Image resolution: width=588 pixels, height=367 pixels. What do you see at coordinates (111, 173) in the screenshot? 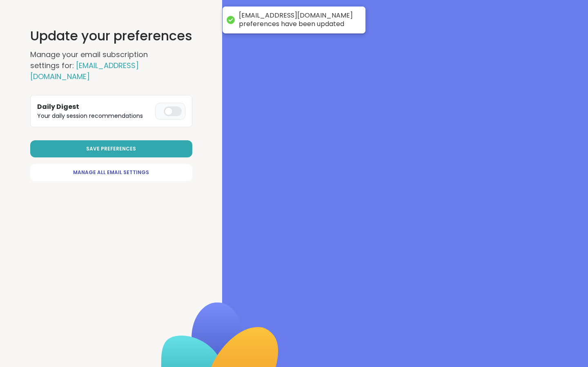
I see `a: Manage All Email Settings` at bounding box center [111, 173].